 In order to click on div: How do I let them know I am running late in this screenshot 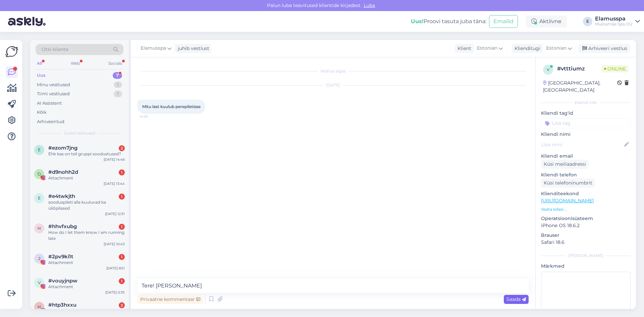, I will do `click(87, 236)`.